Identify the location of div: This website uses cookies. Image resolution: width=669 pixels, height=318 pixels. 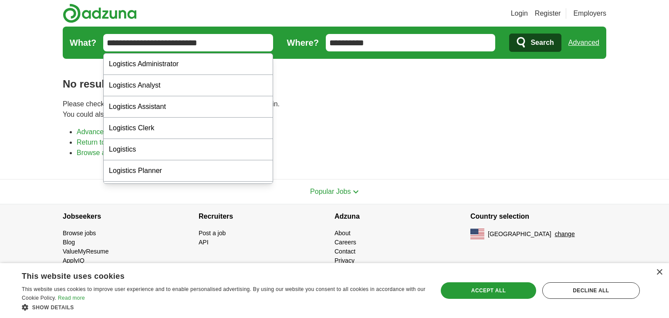
(212, 275).